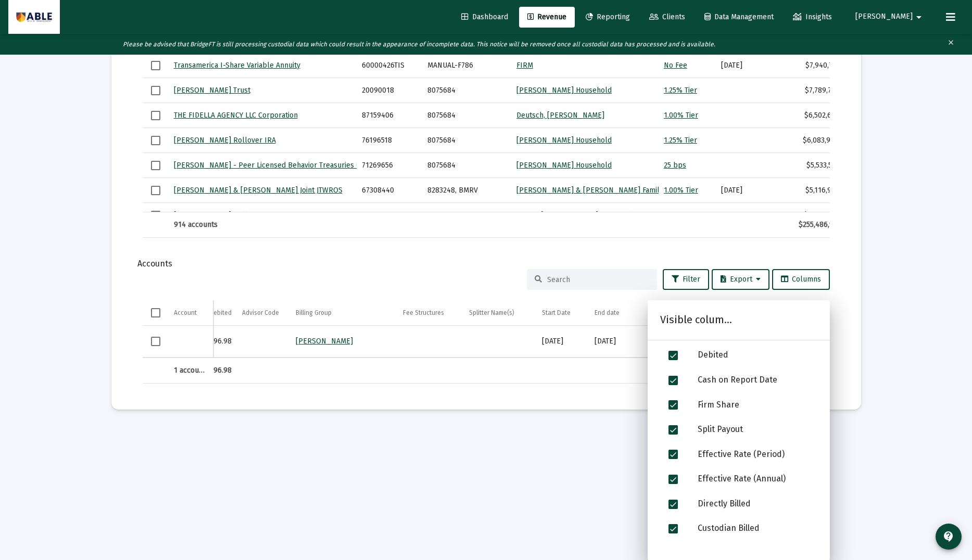 The image size is (972, 560). I want to click on a: FIRM, so click(524, 65).